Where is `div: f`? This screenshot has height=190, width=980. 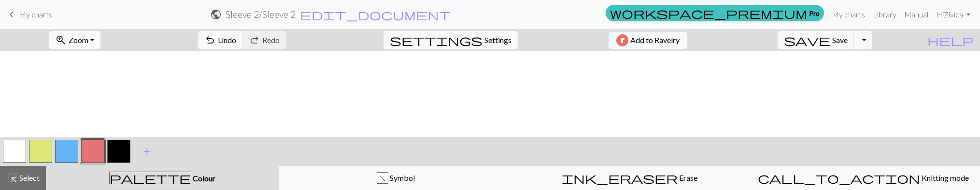 div: f is located at coordinates (383, 178).